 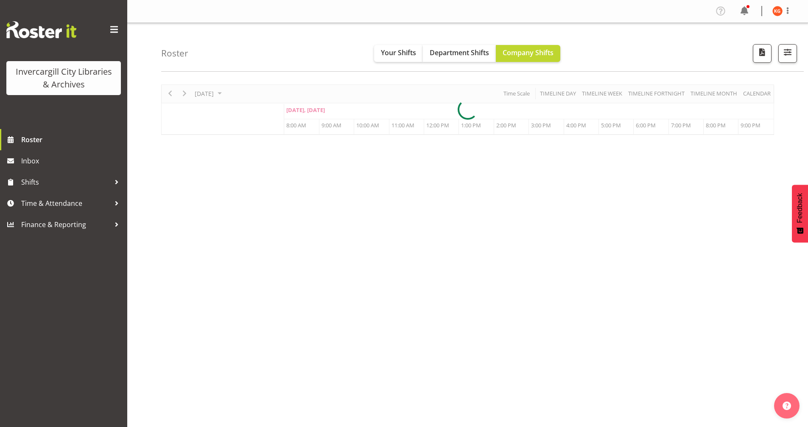 What do you see at coordinates (800, 213) in the screenshot?
I see `button: Feedback - Show survey` at bounding box center [800, 213].